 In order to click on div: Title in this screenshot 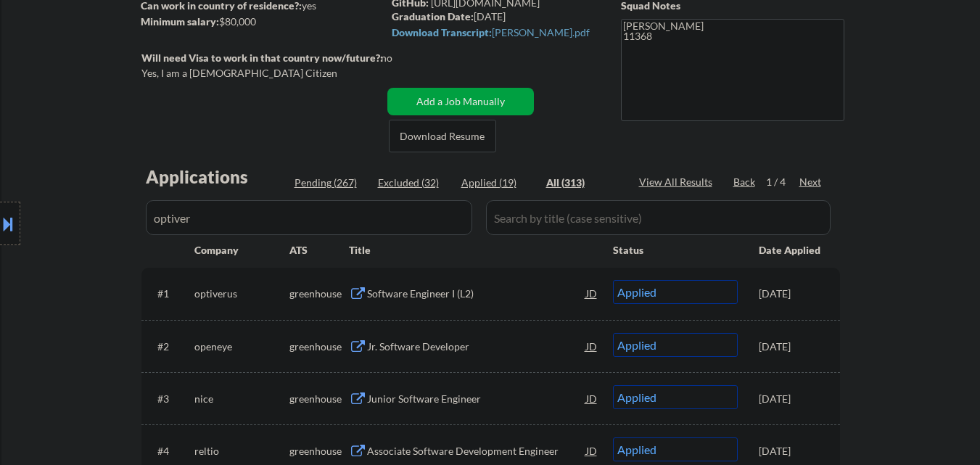, I will do `click(474, 250)`.